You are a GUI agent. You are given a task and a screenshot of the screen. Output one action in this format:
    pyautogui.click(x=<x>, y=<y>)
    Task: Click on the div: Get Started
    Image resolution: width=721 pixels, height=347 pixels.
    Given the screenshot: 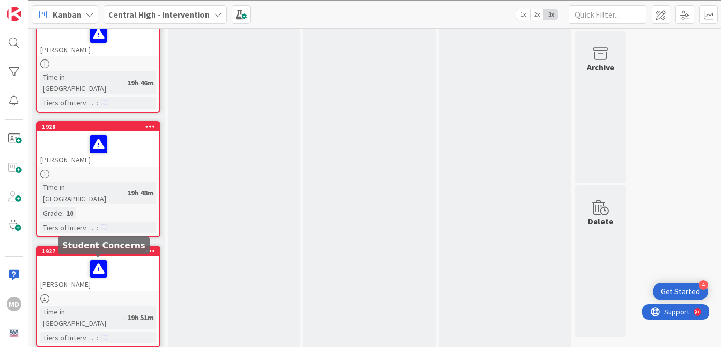 What is the action you would take?
    pyautogui.click(x=680, y=292)
    